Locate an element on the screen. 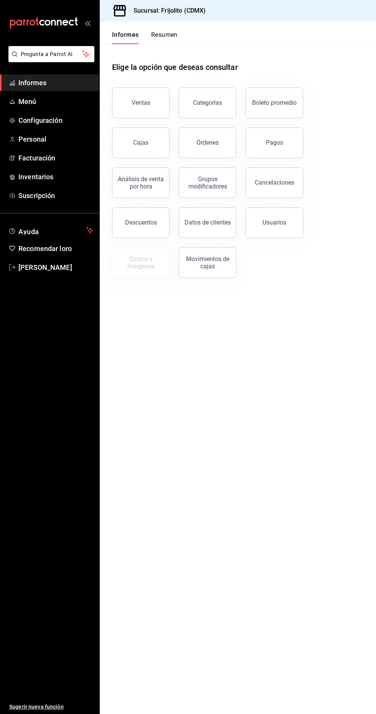 This screenshot has width=376, height=714. button: Cancelaciones is located at coordinates (275, 183).